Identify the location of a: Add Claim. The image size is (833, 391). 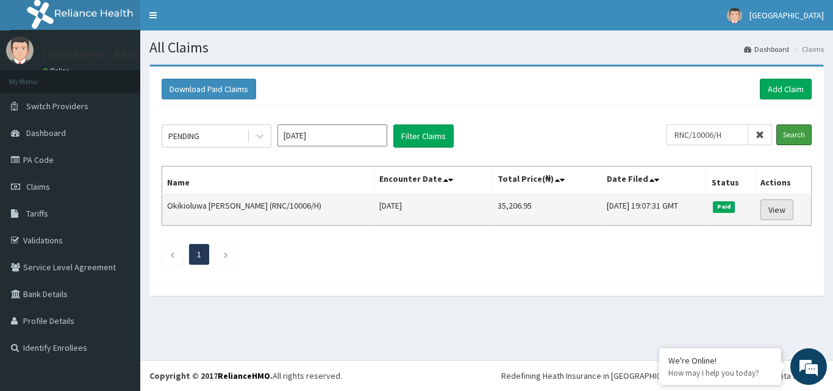
(785, 89).